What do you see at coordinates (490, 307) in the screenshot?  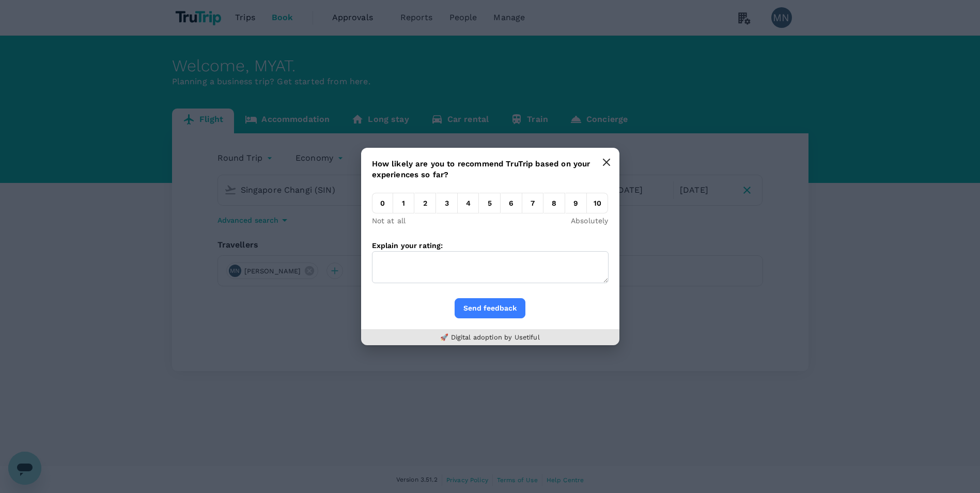 I see `button: Send feedback` at bounding box center [490, 307].